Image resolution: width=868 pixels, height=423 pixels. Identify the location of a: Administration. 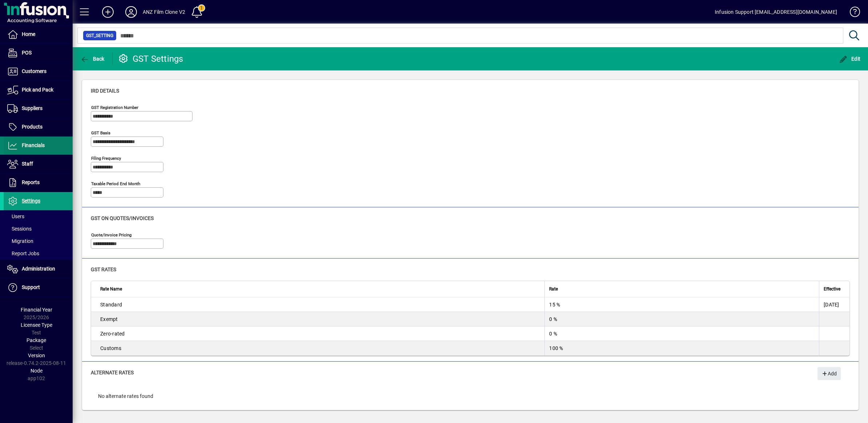
(38, 269).